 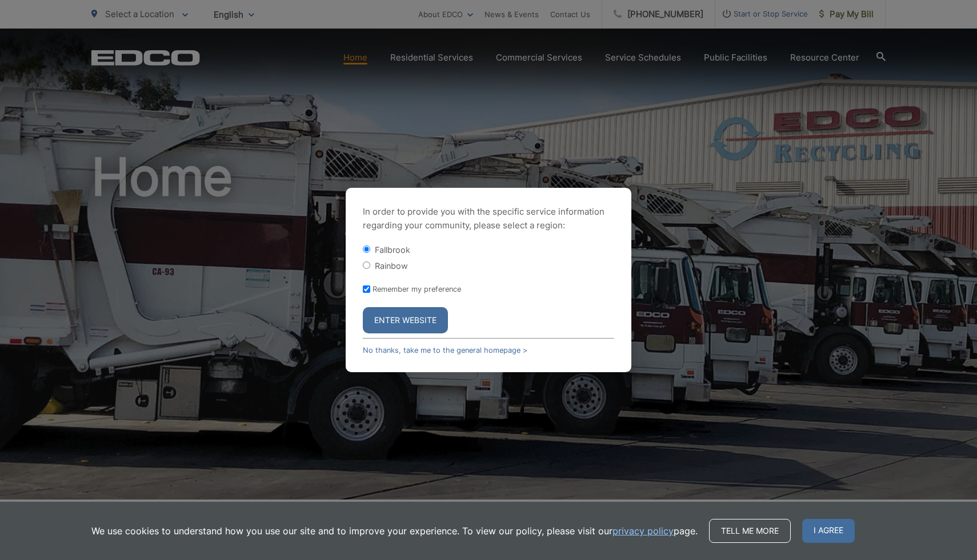 I want to click on a: privacy policy, so click(x=643, y=531).